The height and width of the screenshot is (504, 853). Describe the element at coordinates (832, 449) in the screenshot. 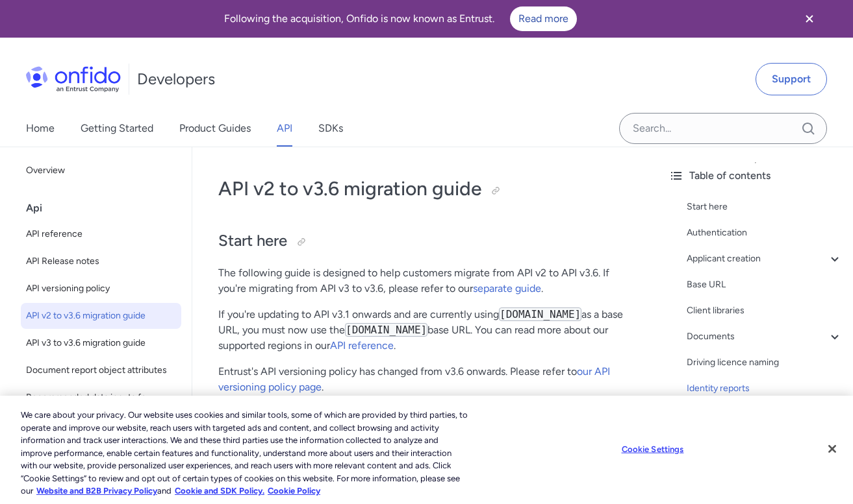

I see `button: Close` at that location.